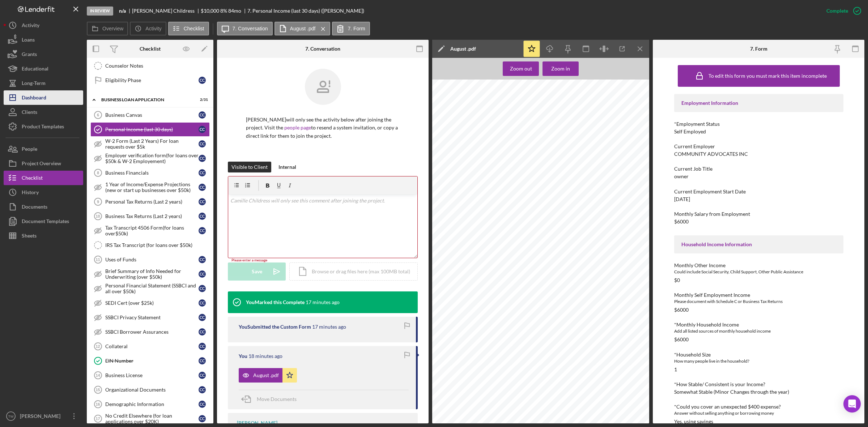 This screenshot has height=427, width=868. I want to click on div: Clients, so click(30, 112).